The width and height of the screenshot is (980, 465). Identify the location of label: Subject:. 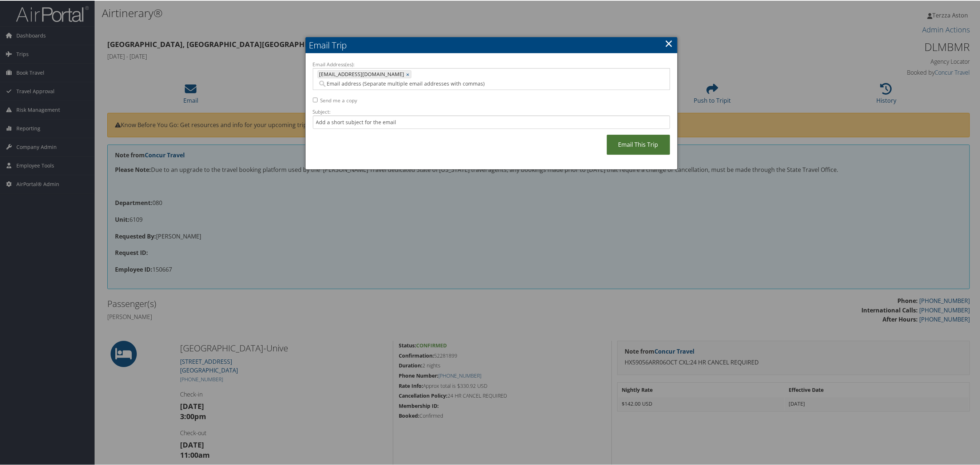
(492, 111).